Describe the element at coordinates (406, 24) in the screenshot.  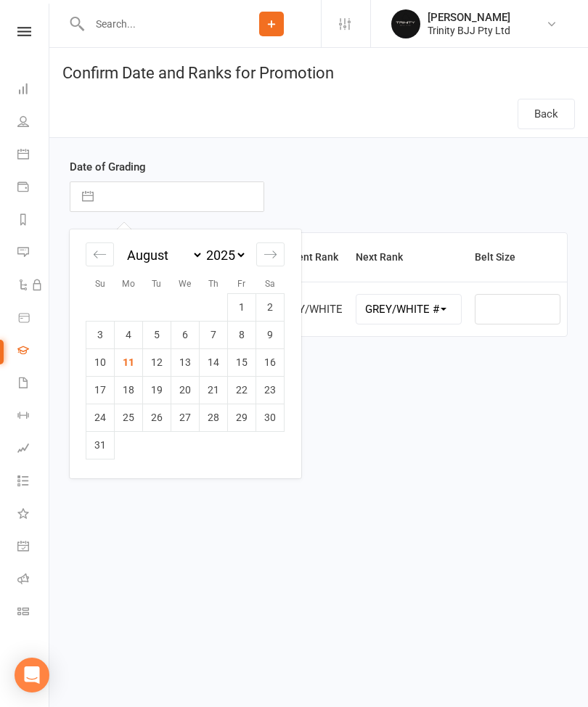
I see `img: thumb_image1712106278.png` at that location.